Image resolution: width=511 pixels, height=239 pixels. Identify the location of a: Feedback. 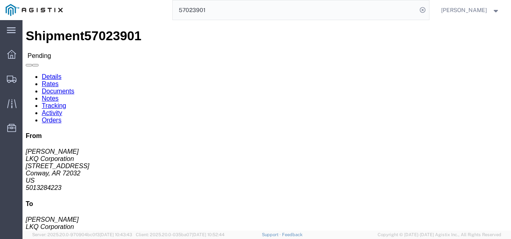
(292, 234).